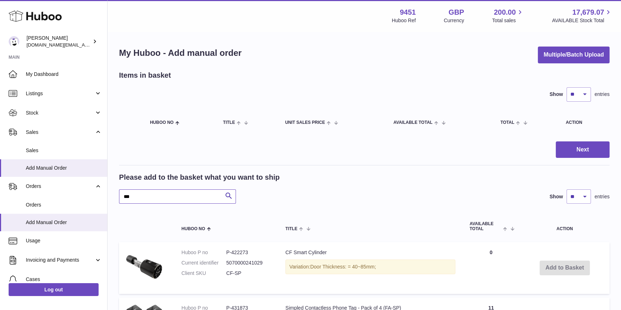 This screenshot has height=310, width=621. I want to click on span: 17,679.07, so click(588, 12).